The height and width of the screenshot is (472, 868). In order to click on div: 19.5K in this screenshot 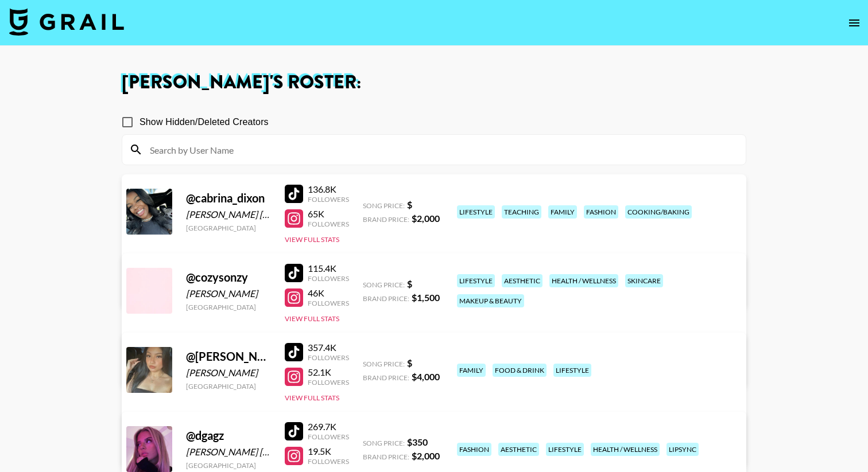, I will do `click(329, 452)`.